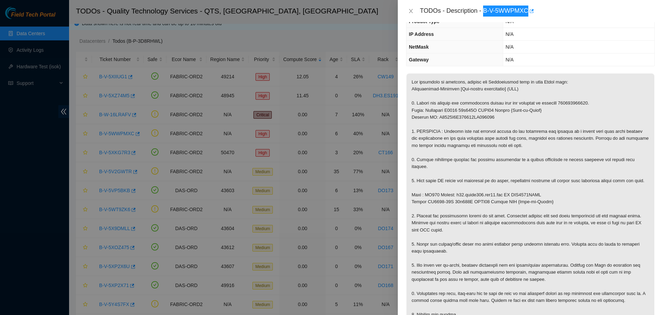  I want to click on span: Gateway, so click(419, 60).